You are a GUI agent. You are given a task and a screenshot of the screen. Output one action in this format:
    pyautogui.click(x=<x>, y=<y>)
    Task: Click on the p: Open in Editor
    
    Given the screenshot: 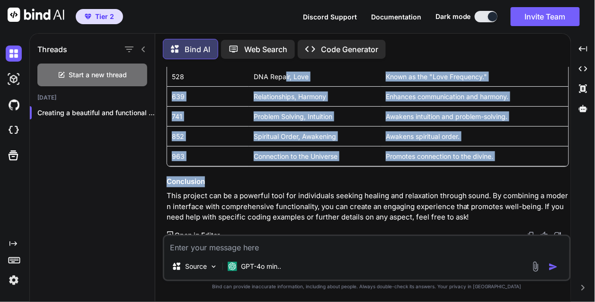 What is the action you would take?
    pyautogui.click(x=197, y=235)
    